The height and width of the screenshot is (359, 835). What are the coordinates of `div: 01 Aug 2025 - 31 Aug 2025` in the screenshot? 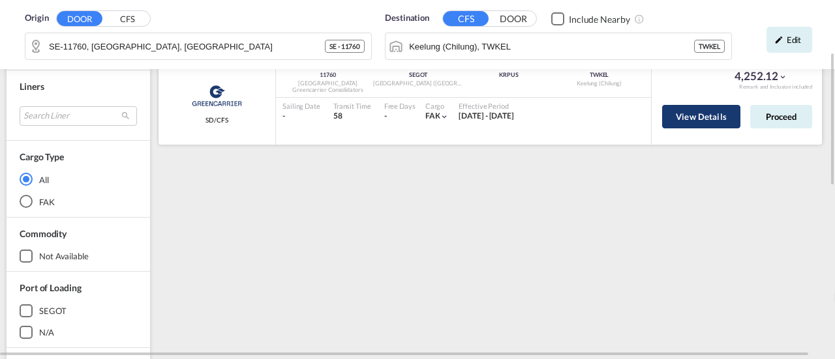 It's located at (486, 116).